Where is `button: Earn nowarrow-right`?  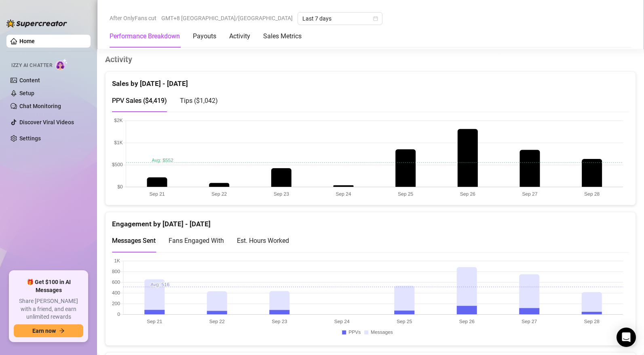
button: Earn nowarrow-right is located at coordinates (49, 331).